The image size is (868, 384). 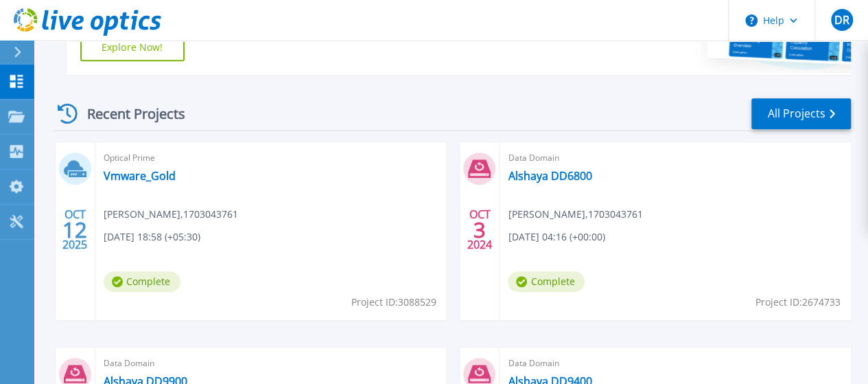 I want to click on span: Project ID: 3088529, so click(x=393, y=302).